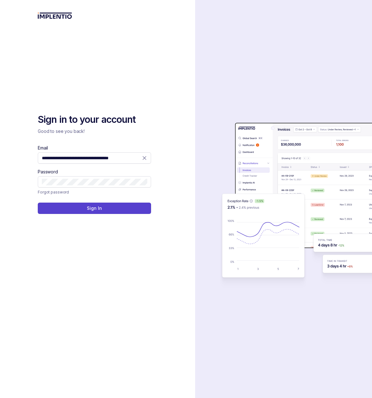 The image size is (372, 398). Describe the element at coordinates (43, 148) in the screenshot. I see `label: Email` at that location.